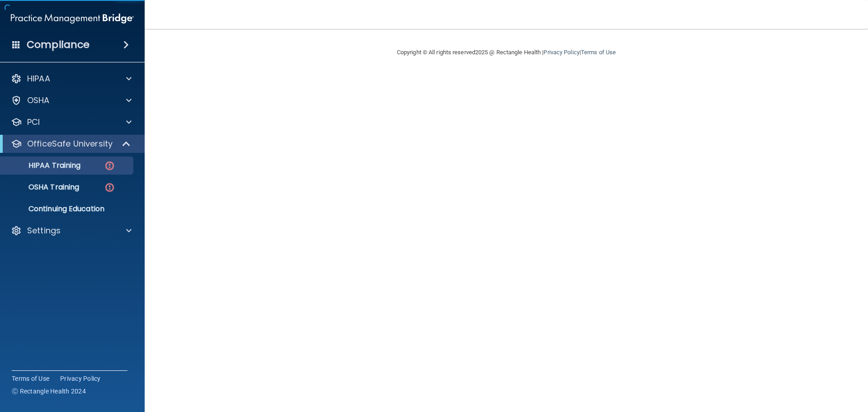 The width and height of the screenshot is (868, 412). What do you see at coordinates (71, 144) in the screenshot?
I see `a: OfficeSafe University` at bounding box center [71, 144].